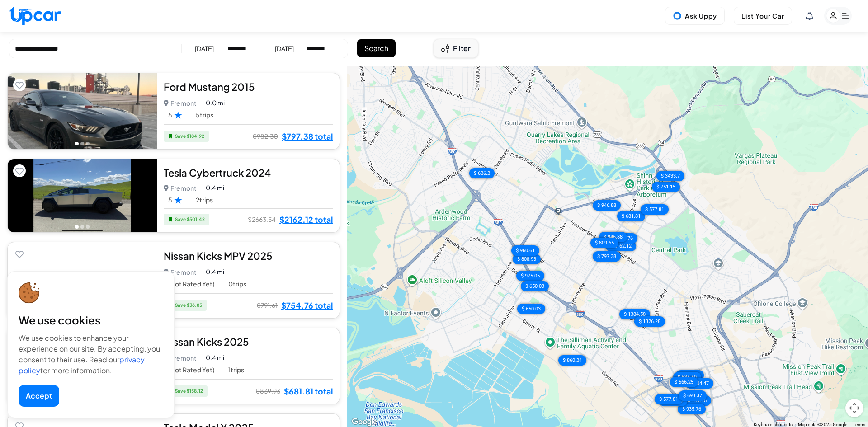  I want to click on button: Open filters, so click(456, 48).